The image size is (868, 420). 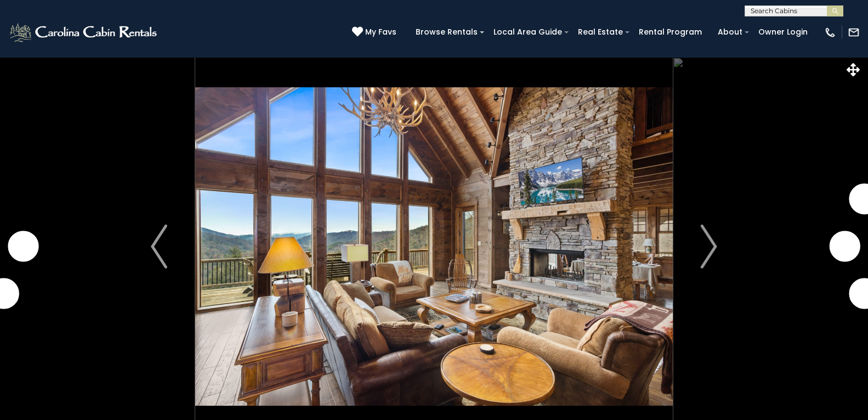 I want to click on a: My Favs, so click(x=375, y=32).